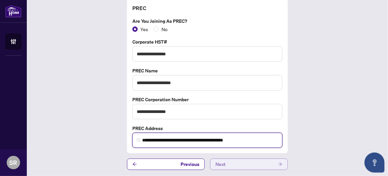 Image resolution: width=388 pixels, height=176 pixels. What do you see at coordinates (374, 162) in the screenshot?
I see `button: Open asap` at bounding box center [374, 162].